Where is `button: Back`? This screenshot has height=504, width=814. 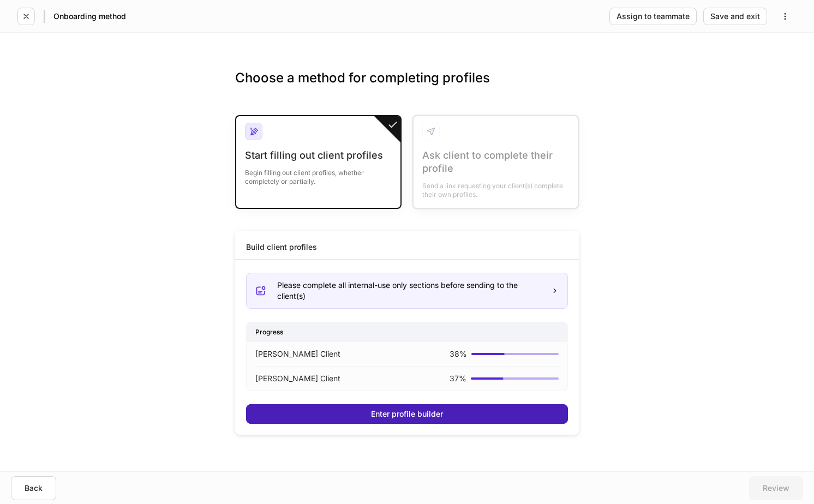 button: Back is located at coordinates (33, 489).